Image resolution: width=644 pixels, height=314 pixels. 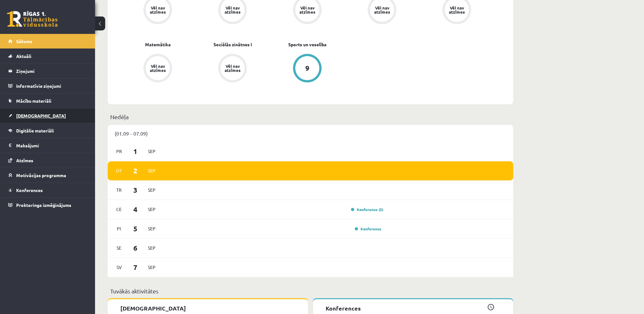 What do you see at coordinates (47, 205) in the screenshot?
I see `a: Proktoringa izmēģinājums` at bounding box center [47, 205].